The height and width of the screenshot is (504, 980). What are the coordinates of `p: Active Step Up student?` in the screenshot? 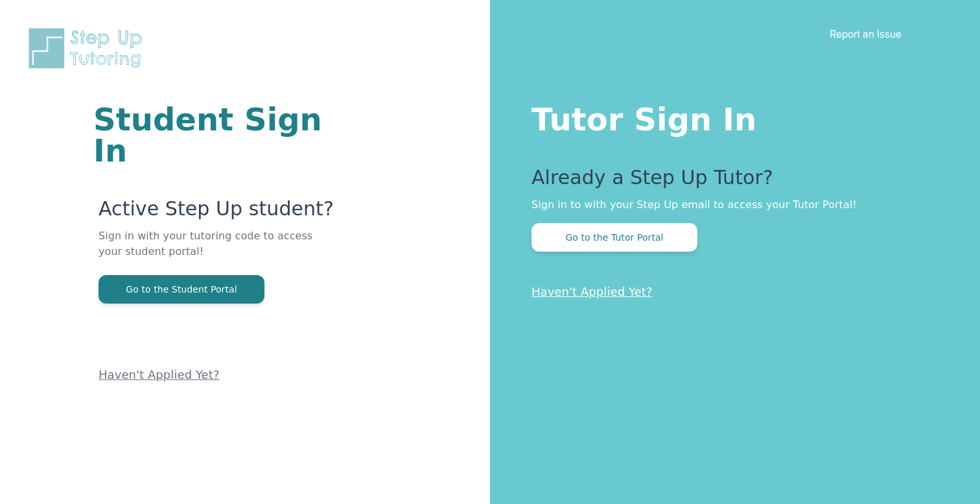 It's located at (216, 213).